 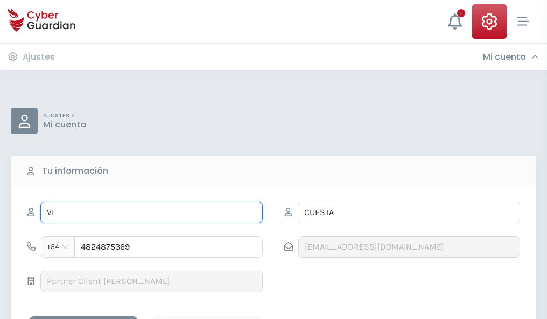 I want to click on p: AJUSTES >, so click(x=65, y=116).